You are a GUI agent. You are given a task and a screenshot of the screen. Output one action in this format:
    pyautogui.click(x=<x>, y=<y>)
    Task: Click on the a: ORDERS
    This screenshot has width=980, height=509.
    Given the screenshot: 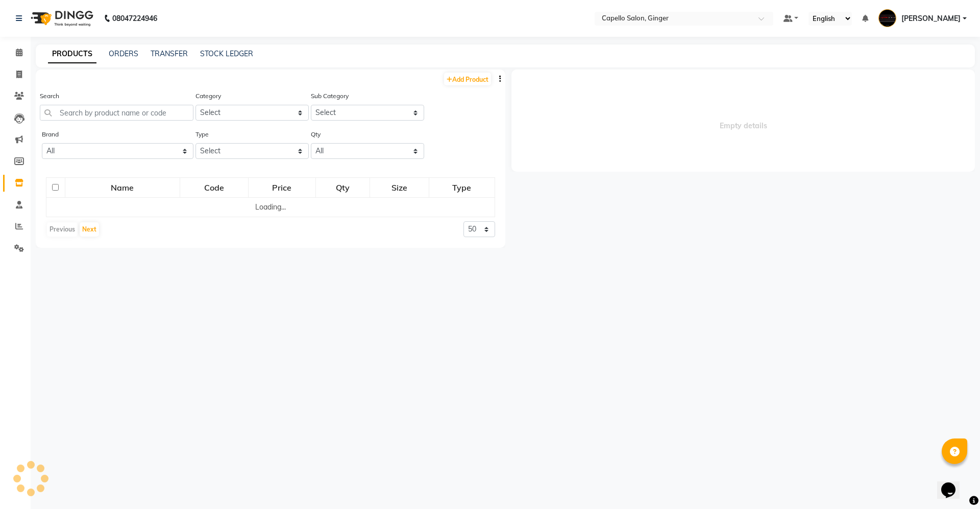 What is the action you would take?
    pyautogui.click(x=124, y=54)
    